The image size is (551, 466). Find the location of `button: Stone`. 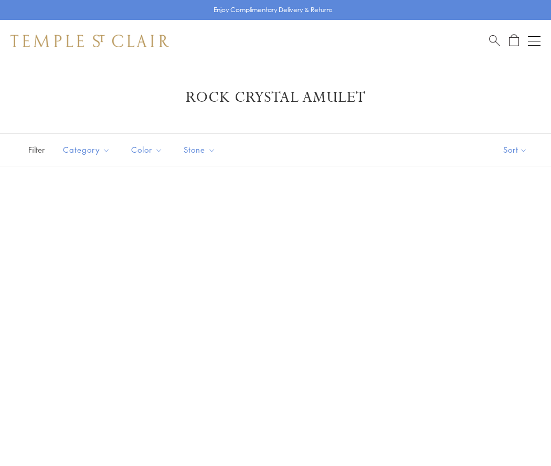

button: Stone is located at coordinates (200, 150).